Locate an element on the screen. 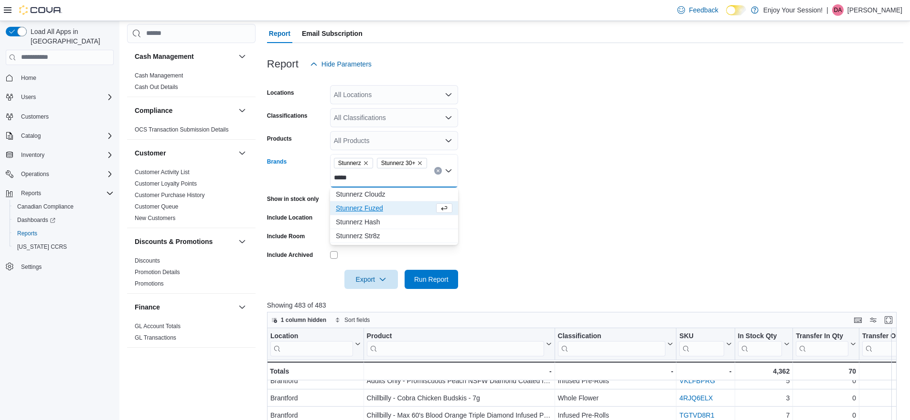  button: Remove Stunnerz from selection in this group is located at coordinates (366, 163).